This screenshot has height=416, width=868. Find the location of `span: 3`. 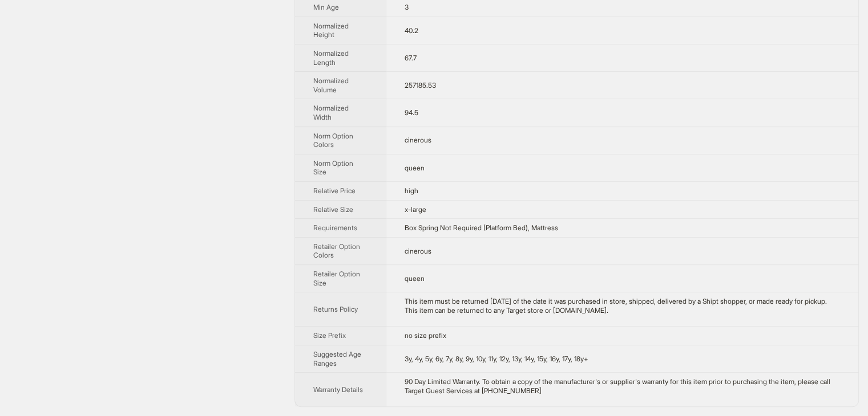

span: 3 is located at coordinates (406, 7).